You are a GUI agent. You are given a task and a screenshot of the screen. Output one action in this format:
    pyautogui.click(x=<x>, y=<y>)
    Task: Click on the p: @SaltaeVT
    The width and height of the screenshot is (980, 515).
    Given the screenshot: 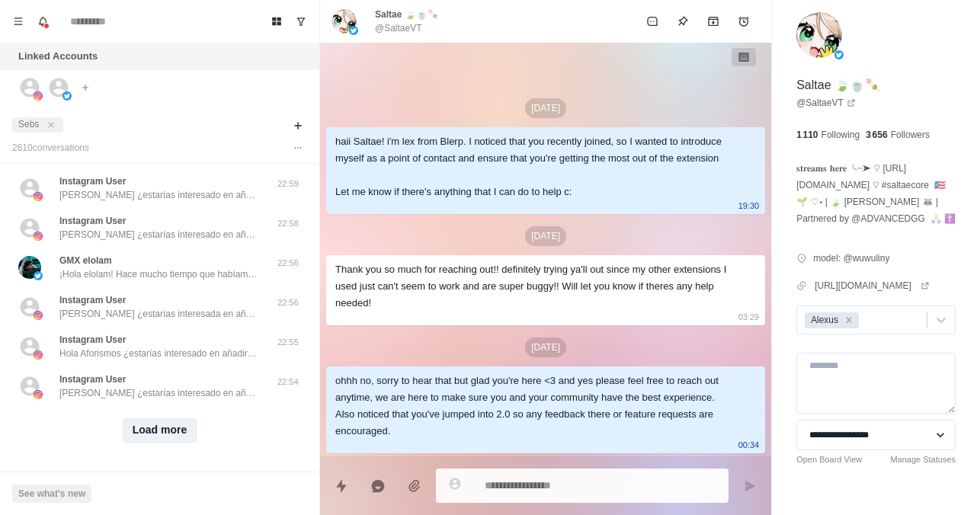 What is the action you would take?
    pyautogui.click(x=398, y=28)
    